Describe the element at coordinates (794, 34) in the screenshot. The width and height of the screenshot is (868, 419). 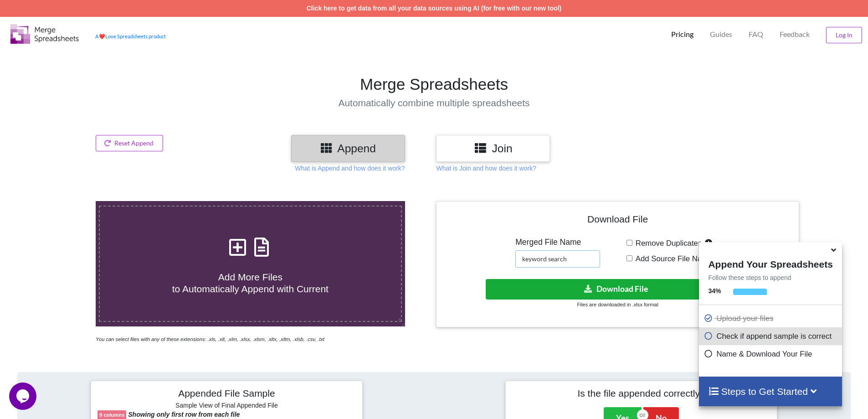
I see `span: Feedback` at that location.